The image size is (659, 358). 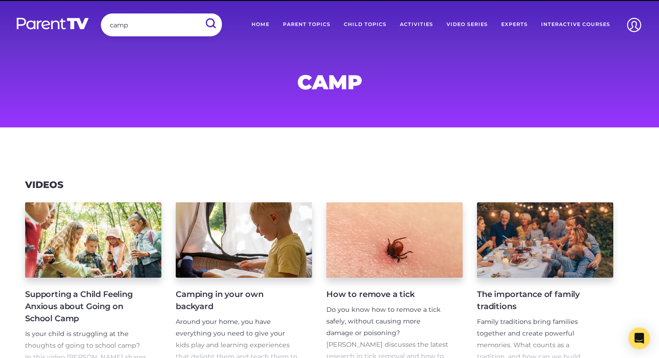 What do you see at coordinates (538, 300) in the screenshot?
I see `h4: The importance of family traditions` at bounding box center [538, 300].